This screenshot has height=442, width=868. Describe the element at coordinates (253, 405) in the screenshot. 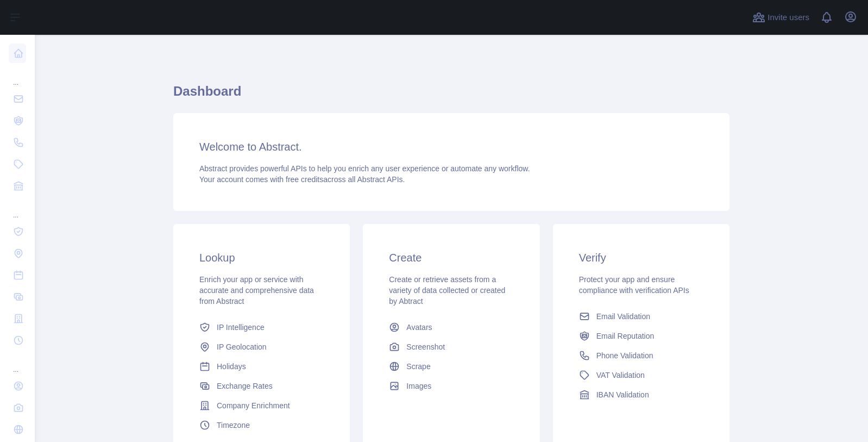

I see `span: Company Enrichment` at that location.